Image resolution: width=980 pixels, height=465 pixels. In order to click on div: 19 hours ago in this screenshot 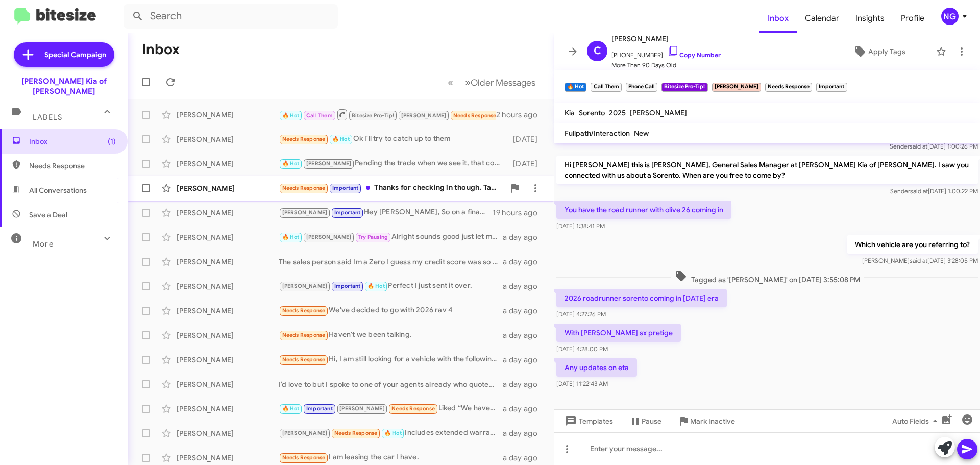, I will do `click(519, 213)`.